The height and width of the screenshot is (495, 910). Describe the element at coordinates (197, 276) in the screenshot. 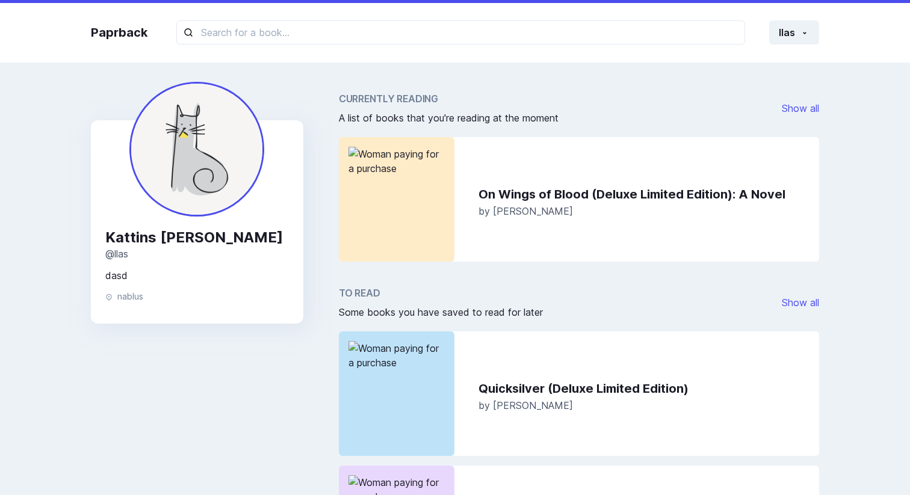

I see `p: dasd` at that location.